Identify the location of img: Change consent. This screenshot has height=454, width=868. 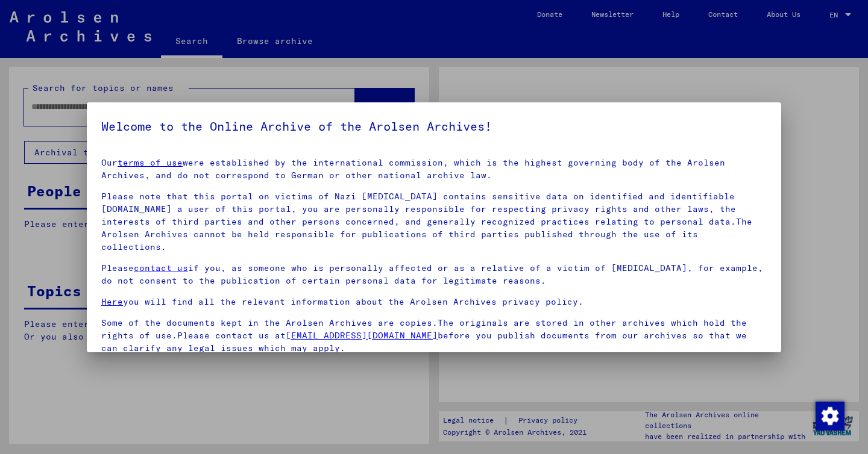
(831, 417).